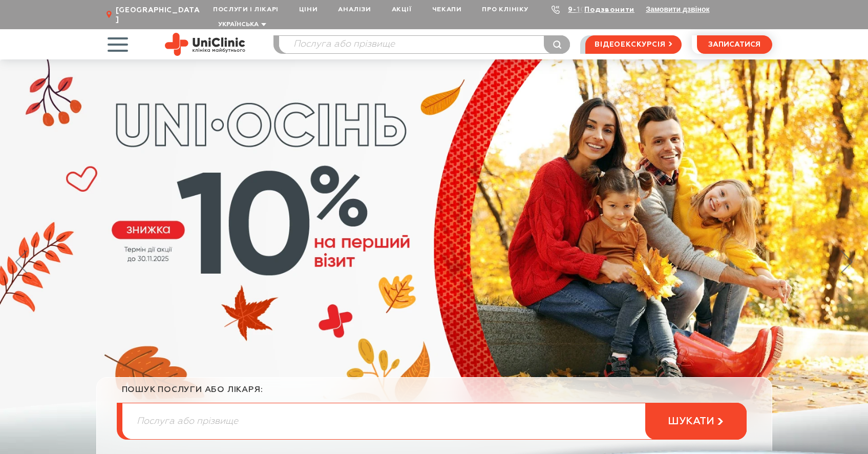  What do you see at coordinates (609, 10) in the screenshot?
I see `a: Подзвонити` at bounding box center [609, 10].